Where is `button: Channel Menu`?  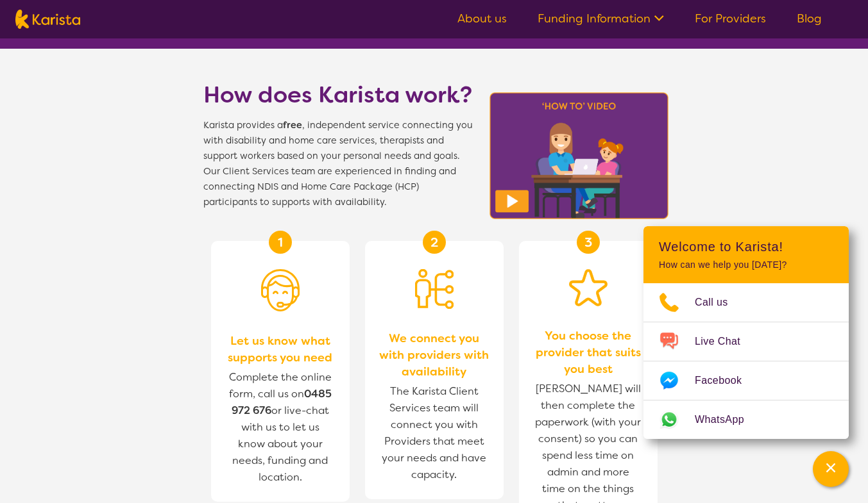
button: Channel Menu is located at coordinates (831, 469).